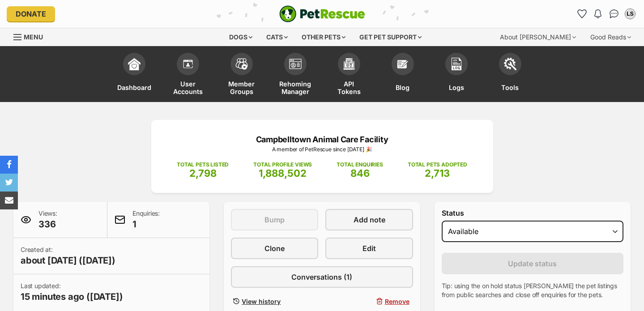 The image size is (644, 311). Describe the element at coordinates (349, 88) in the screenshot. I see `span: API Tokens` at that location.